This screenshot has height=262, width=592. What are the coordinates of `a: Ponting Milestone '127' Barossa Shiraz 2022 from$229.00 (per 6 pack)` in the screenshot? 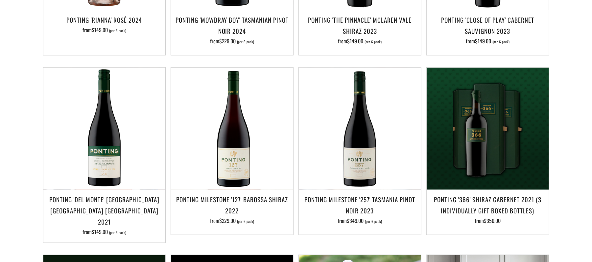 It's located at (232, 210).